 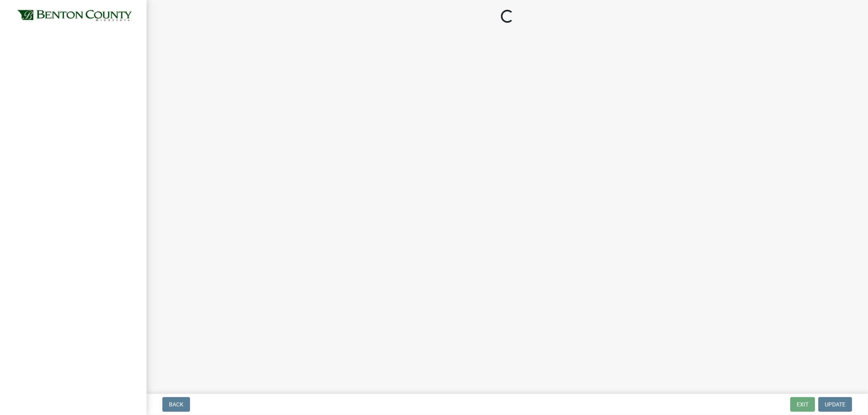 What do you see at coordinates (75, 16) in the screenshot?
I see `img: Benton County, Minnesota` at bounding box center [75, 16].